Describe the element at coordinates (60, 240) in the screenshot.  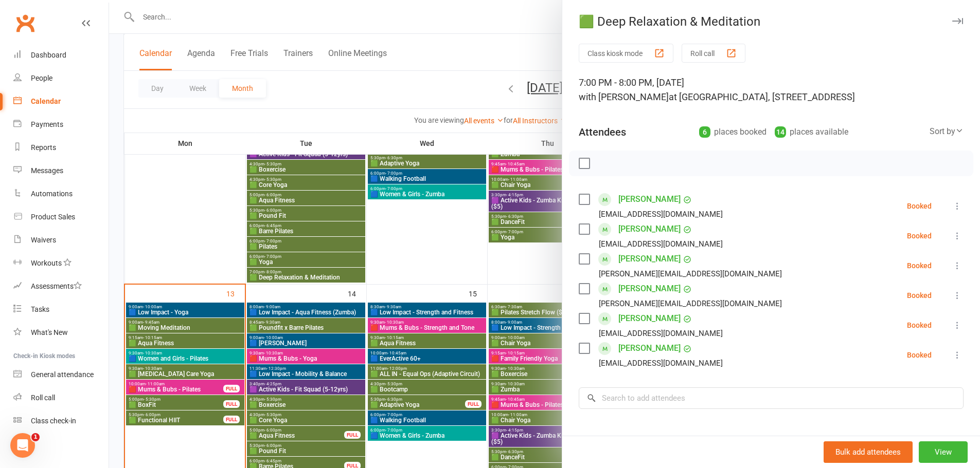
I see `a: Waivers` at that location.